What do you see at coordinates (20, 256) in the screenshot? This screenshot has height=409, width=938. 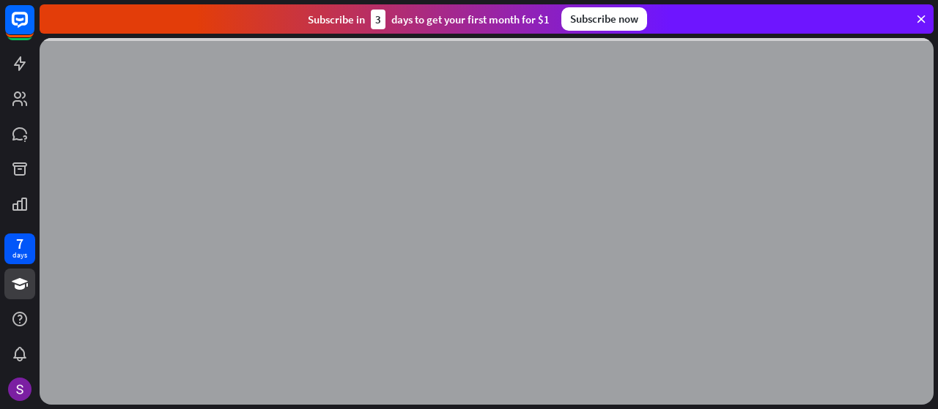 I see `div: days` at bounding box center [20, 256].